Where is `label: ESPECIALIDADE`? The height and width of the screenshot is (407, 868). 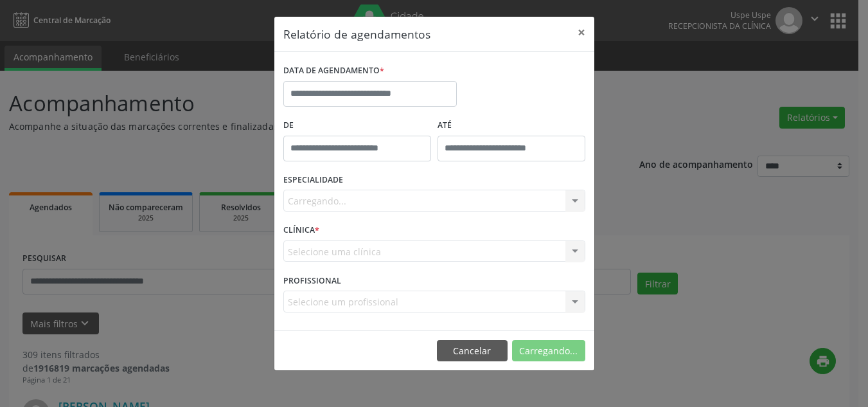
label: ESPECIALIDADE is located at coordinates (313, 180).